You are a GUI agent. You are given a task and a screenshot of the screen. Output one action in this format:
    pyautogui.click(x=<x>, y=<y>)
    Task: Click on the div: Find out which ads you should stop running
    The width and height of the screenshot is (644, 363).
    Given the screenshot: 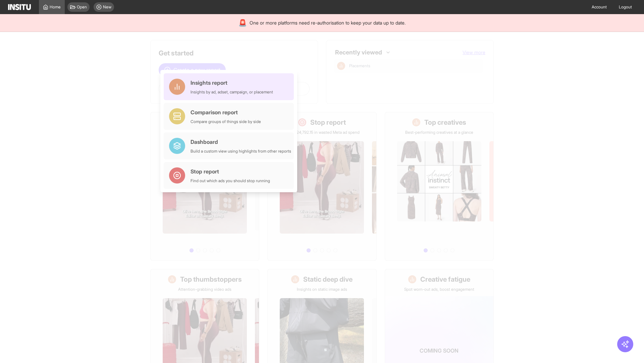 What is the action you would take?
    pyautogui.click(x=230, y=181)
    